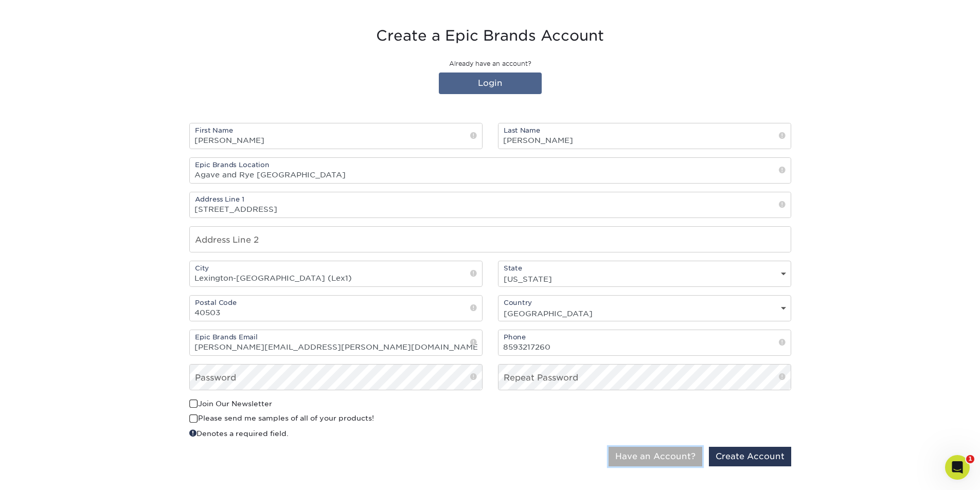 This screenshot has height=490, width=980. Describe the element at coordinates (656, 457) in the screenshot. I see `button: Have an Account?` at that location.